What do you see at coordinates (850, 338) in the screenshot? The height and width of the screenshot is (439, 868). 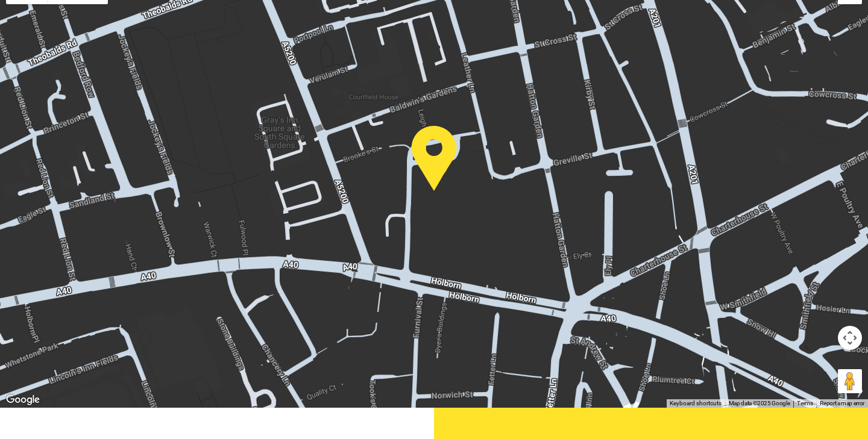 I see `button: Map camera controls` at bounding box center [850, 338].